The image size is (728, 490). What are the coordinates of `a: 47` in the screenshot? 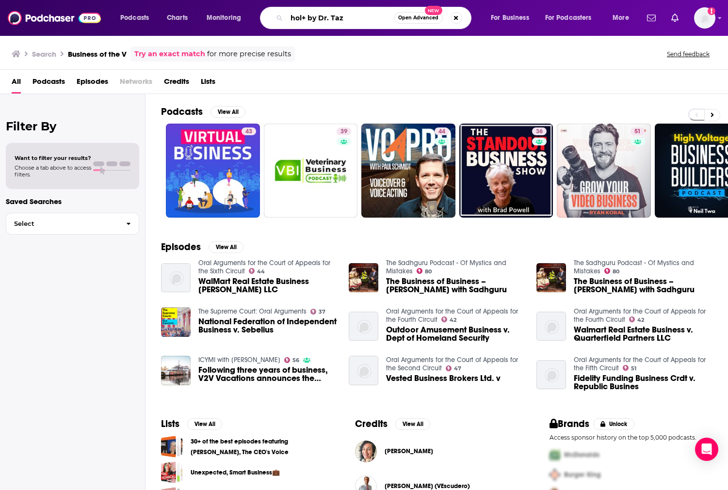 It's located at (453, 368).